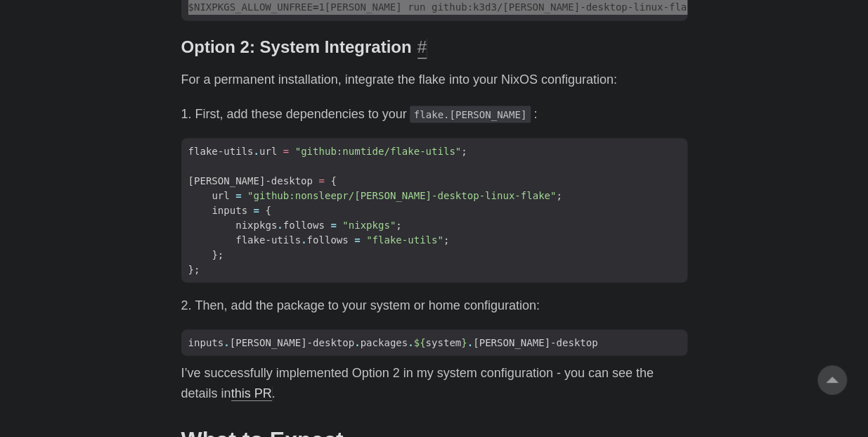 Image resolution: width=868 pixels, height=437 pixels. I want to click on span: nixpkgs, so click(256, 225).